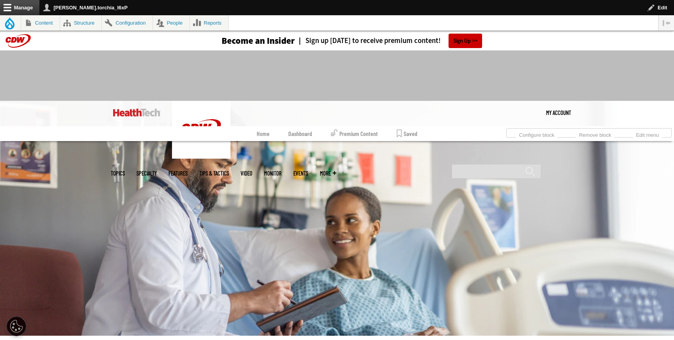 The image size is (674, 340). What do you see at coordinates (559, 112) in the screenshot?
I see `a: My Account` at bounding box center [559, 112].